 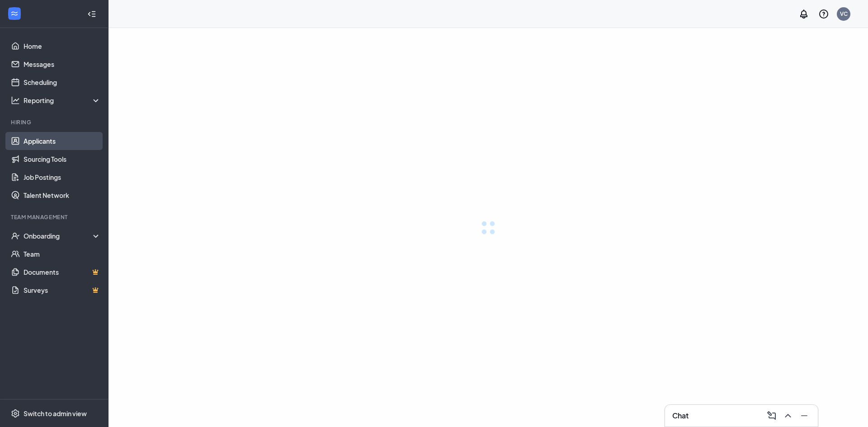 What do you see at coordinates (16, 236) in the screenshot?
I see `svg: UserCheck` at bounding box center [16, 236].